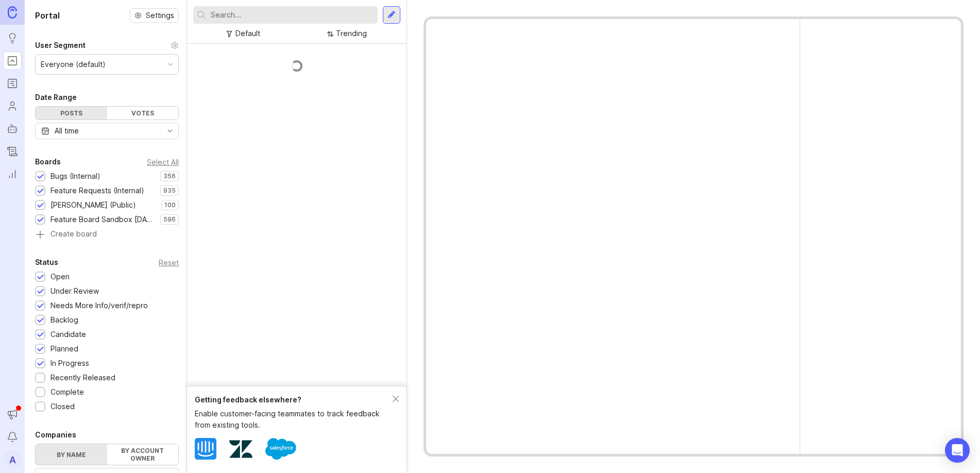 Image resolution: width=980 pixels, height=473 pixels. Describe the element at coordinates (13, 12) in the screenshot. I see `img: Canny Home` at that location.